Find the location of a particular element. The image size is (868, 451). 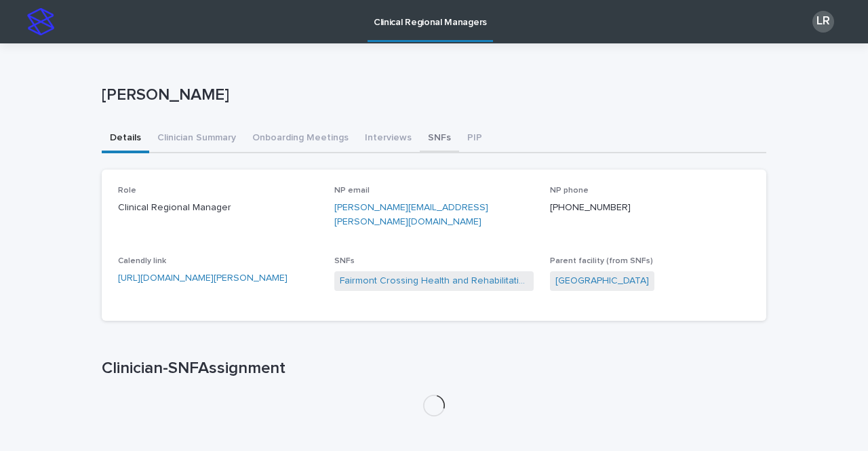

button: PIP is located at coordinates (475, 139).